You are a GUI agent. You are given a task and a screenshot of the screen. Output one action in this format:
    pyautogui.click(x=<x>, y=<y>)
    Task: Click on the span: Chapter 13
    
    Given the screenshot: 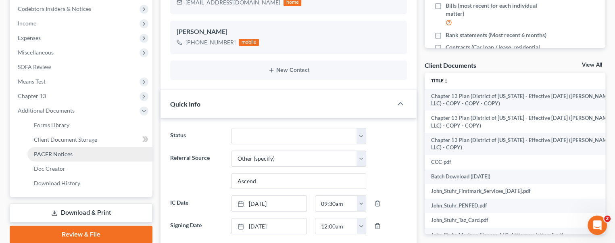 What is the action you would take?
    pyautogui.click(x=32, y=96)
    